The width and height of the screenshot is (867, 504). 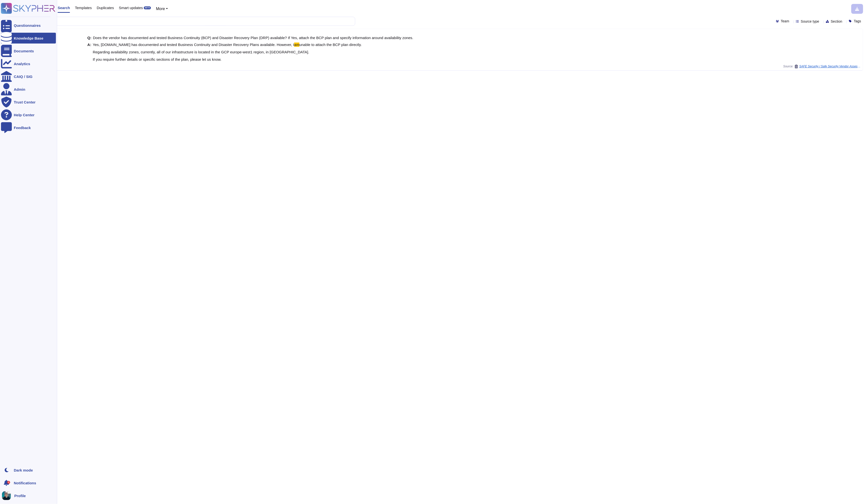 I want to click on span: Section, so click(x=837, y=21).